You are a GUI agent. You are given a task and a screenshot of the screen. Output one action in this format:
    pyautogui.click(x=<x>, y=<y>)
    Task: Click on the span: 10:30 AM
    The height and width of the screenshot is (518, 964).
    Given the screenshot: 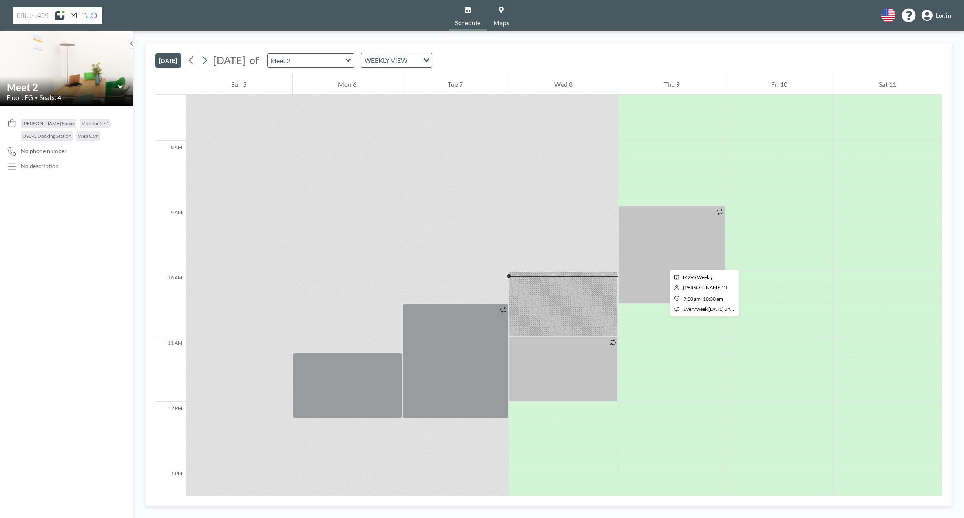 What is the action you would take?
    pyautogui.click(x=713, y=298)
    